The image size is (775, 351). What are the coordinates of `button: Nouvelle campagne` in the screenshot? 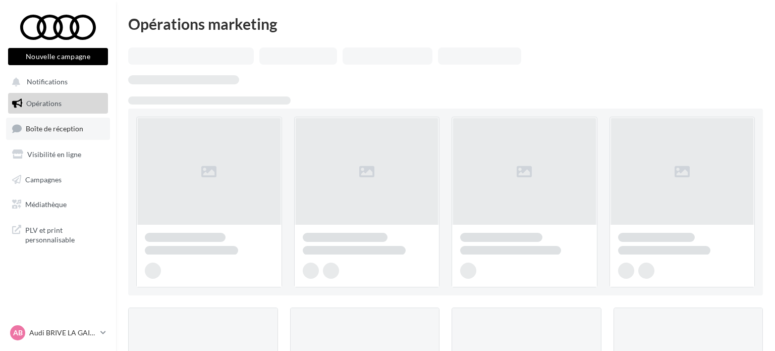 It's located at (58, 57).